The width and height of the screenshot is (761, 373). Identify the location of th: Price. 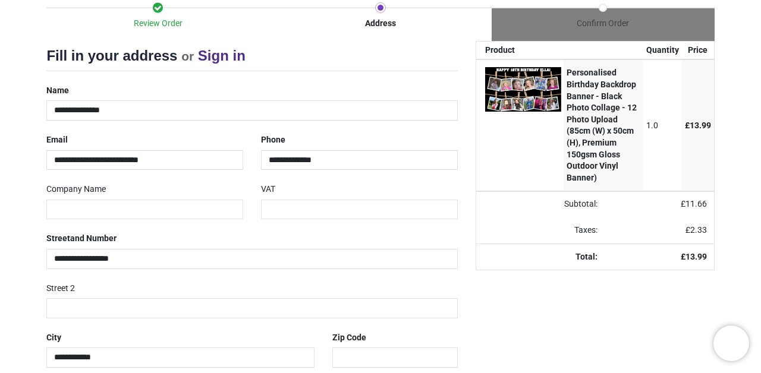
(698, 51).